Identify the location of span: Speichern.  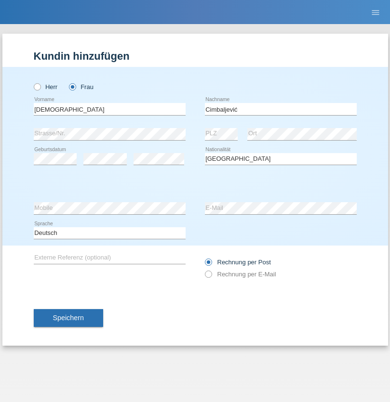
(68, 318).